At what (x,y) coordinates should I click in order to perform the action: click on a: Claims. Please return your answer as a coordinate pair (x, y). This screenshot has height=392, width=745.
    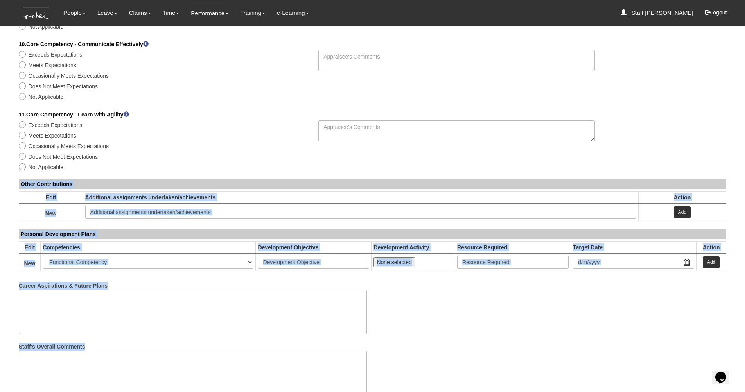
    Looking at the image, I should click on (140, 13).